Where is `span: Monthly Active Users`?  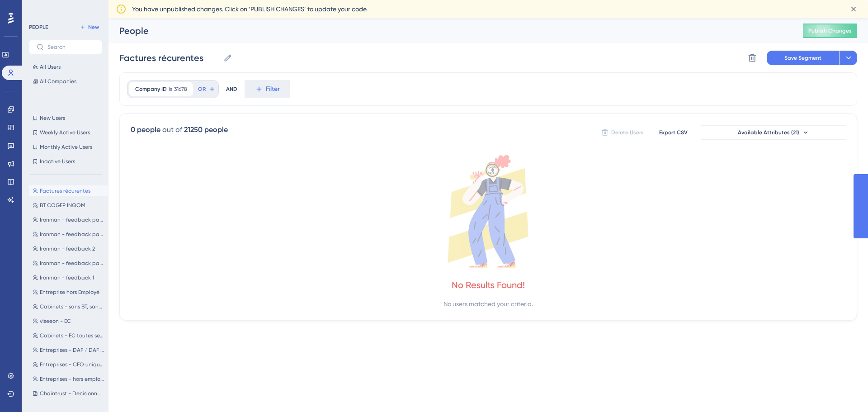 span: Monthly Active Users is located at coordinates (66, 147).